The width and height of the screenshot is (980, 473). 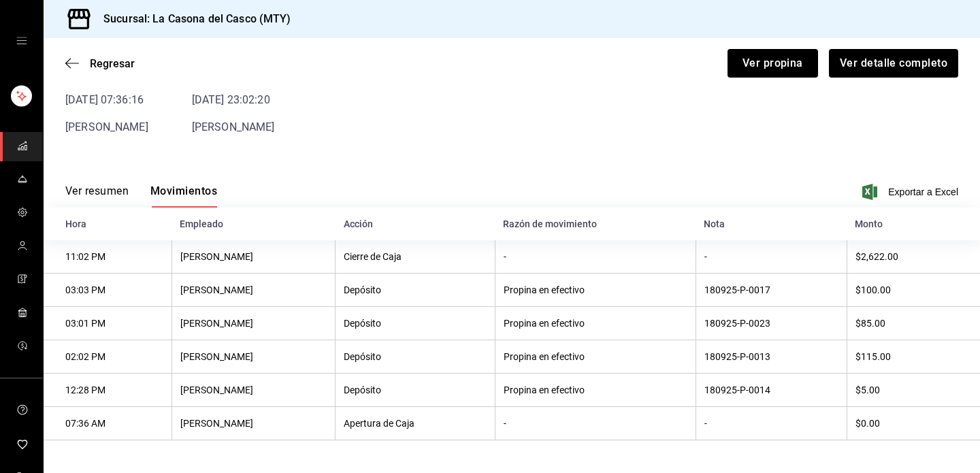 What do you see at coordinates (914, 224) in the screenshot?
I see `th: Monto` at bounding box center [914, 224].